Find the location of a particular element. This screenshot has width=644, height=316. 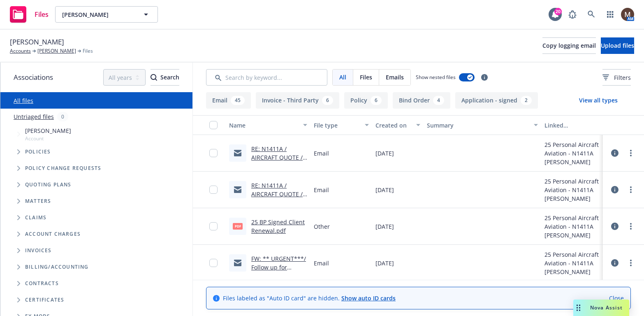

span: Nova Assist is located at coordinates (606, 308).